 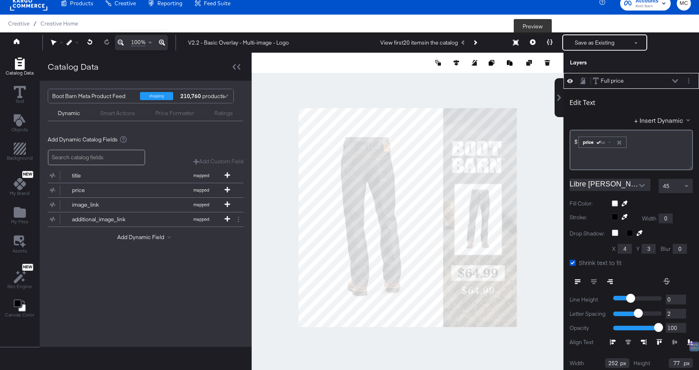 I want to click on span: 45, so click(x=667, y=186).